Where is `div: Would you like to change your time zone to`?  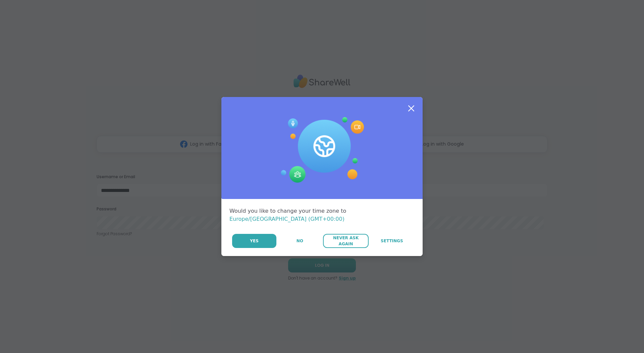
div: Would you like to change your time zone to is located at coordinates (322, 215).